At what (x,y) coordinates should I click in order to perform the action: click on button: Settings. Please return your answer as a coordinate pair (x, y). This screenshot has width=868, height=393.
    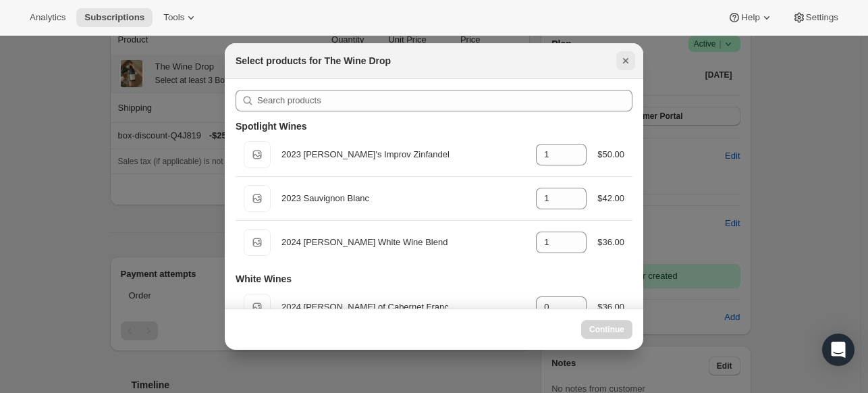
    Looking at the image, I should click on (815, 17).